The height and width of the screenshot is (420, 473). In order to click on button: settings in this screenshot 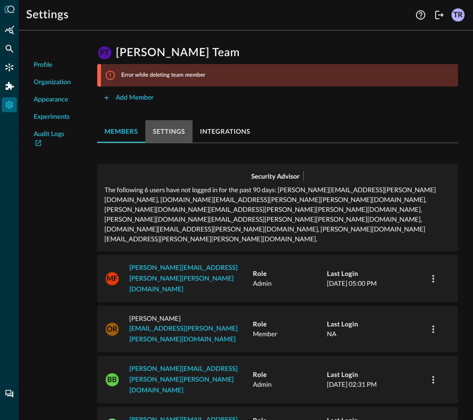, I will do `click(169, 131)`.